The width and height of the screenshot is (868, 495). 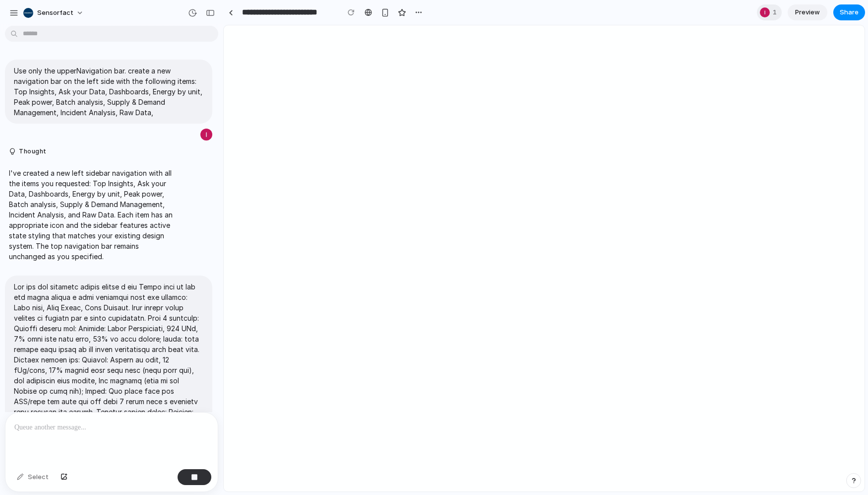 I want to click on span: Preview, so click(x=807, y=13).